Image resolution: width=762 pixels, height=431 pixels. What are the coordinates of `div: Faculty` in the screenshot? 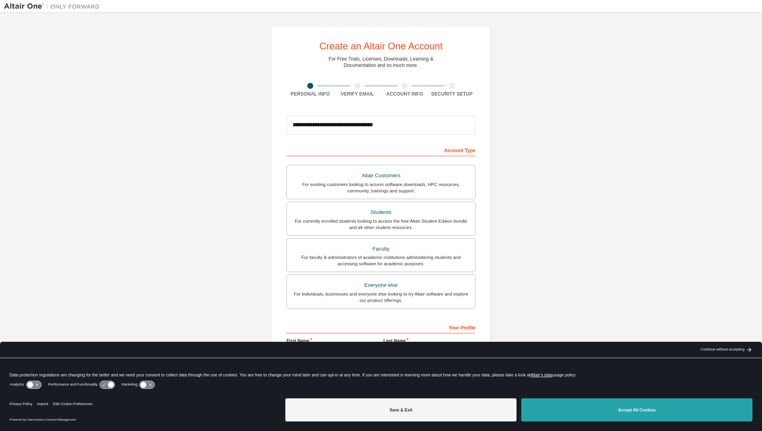 It's located at (381, 249).